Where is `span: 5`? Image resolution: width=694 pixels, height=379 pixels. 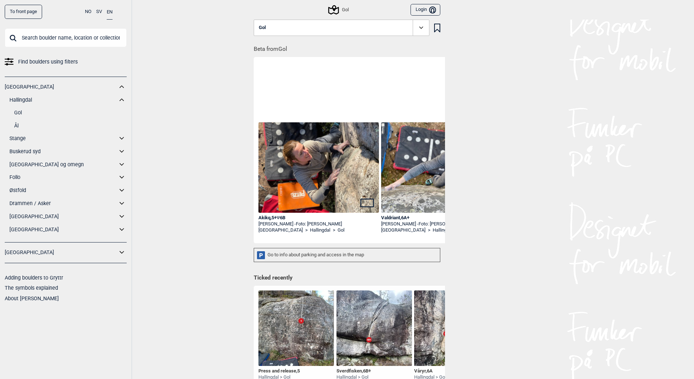 span: 5 is located at coordinates (298, 370).